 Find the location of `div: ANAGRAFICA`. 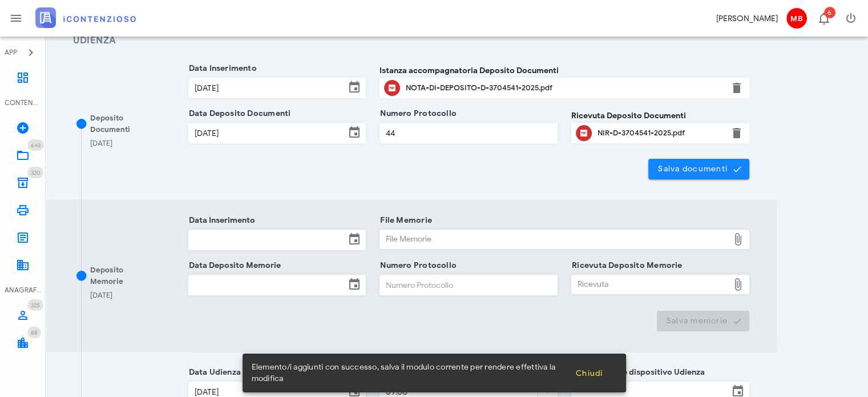

div: ANAGRAFICA is located at coordinates (23, 290).